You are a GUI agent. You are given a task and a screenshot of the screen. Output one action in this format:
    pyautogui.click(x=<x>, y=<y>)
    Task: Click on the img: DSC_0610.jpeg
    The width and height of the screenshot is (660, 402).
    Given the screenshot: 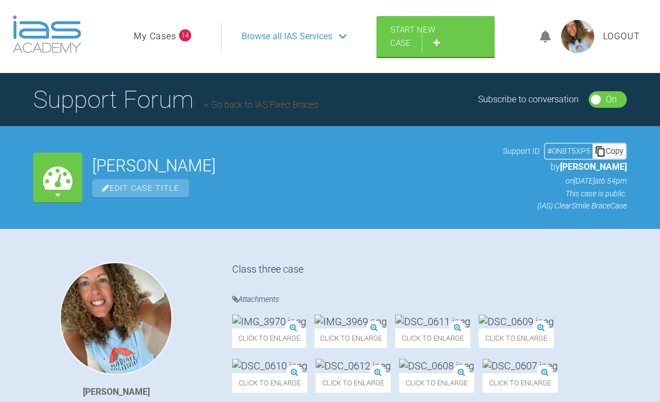 What is the action you would take?
    pyautogui.click(x=270, y=366)
    